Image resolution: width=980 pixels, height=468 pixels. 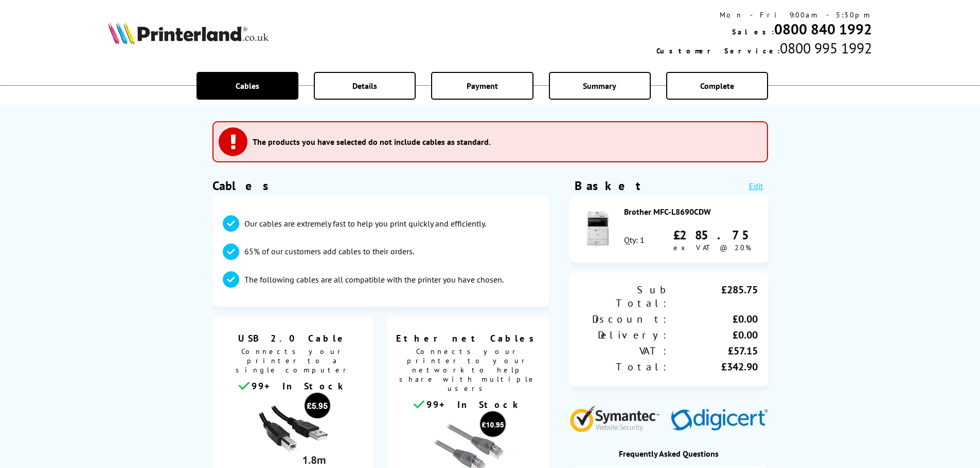 What do you see at coordinates (823, 29) in the screenshot?
I see `a: 0800 840 1992` at bounding box center [823, 29].